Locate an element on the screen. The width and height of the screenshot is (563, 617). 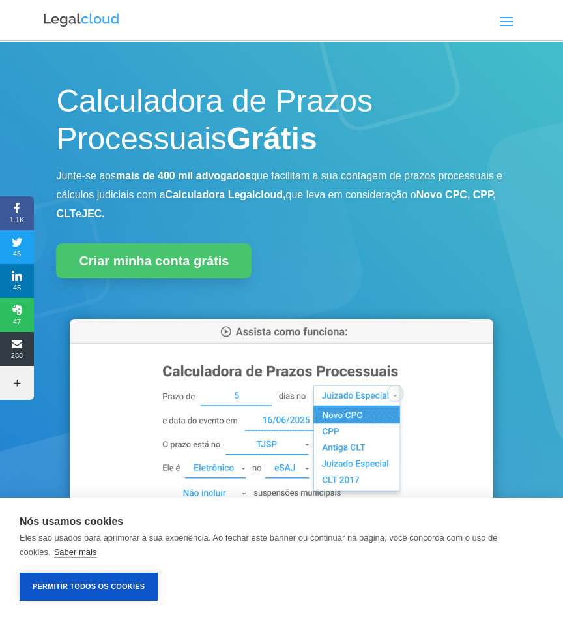
a: Saber mais is located at coordinates (76, 552).